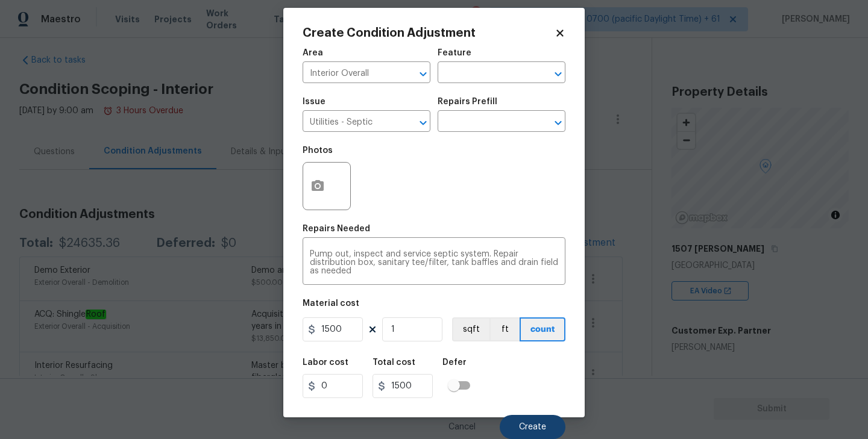  I want to click on h5: Issue, so click(314, 102).